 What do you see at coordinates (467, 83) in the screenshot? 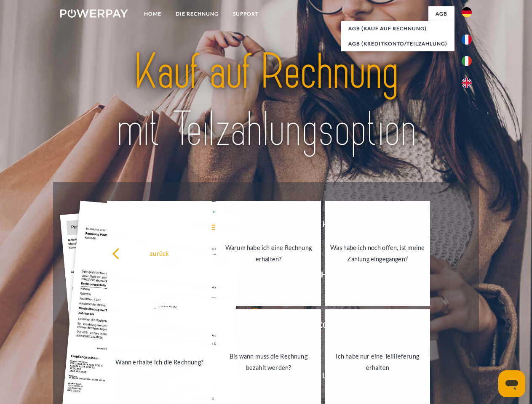
I see `img: en` at bounding box center [467, 83].